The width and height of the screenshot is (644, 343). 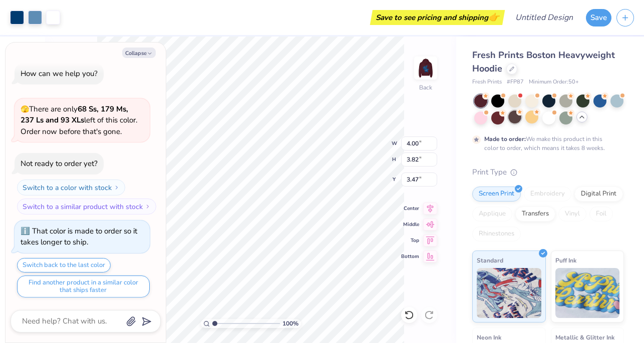 I want to click on div: How can we help you?, so click(x=59, y=73).